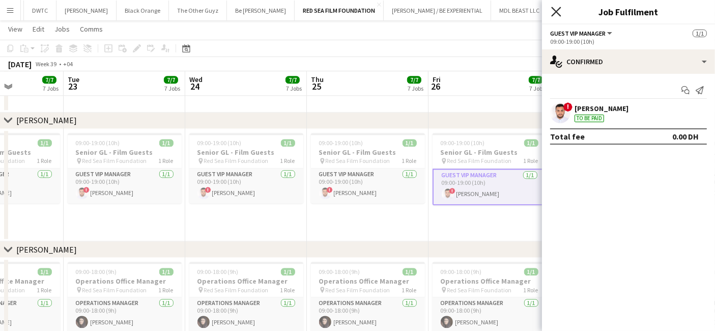  What do you see at coordinates (46, 64) in the screenshot?
I see `span: Week 39` at bounding box center [46, 64].